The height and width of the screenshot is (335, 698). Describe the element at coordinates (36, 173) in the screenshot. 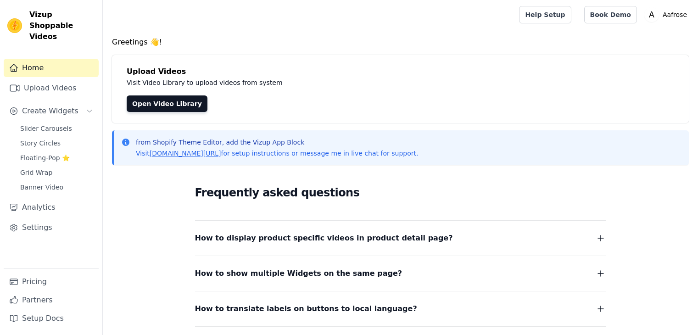

I see `span: Grid Wrap` at that location.